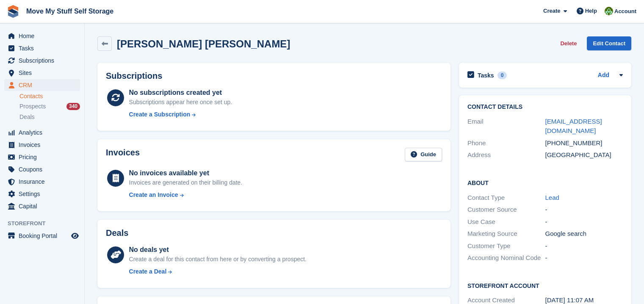  What do you see at coordinates (552, 11) in the screenshot?
I see `span: Create` at bounding box center [552, 11].